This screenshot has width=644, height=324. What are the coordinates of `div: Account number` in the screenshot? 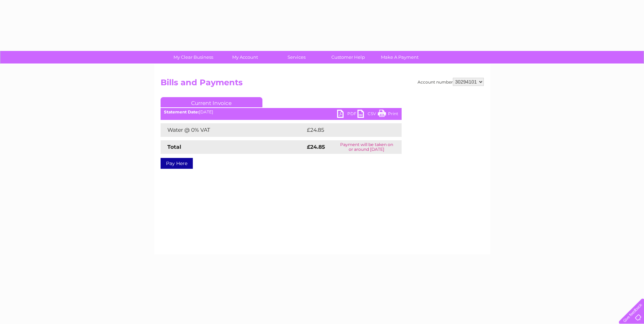 It's located at (450, 82).